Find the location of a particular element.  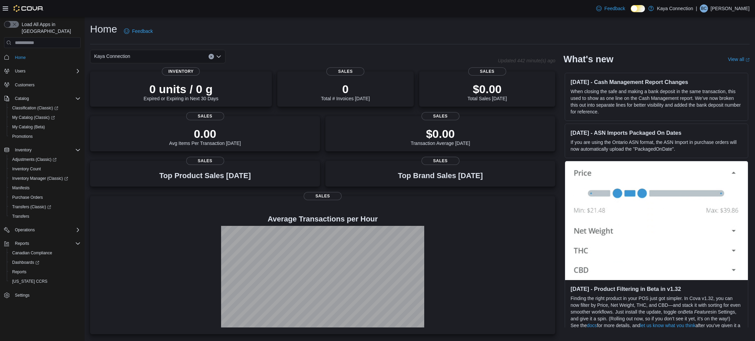

button: Promotions is located at coordinates (45, 137).